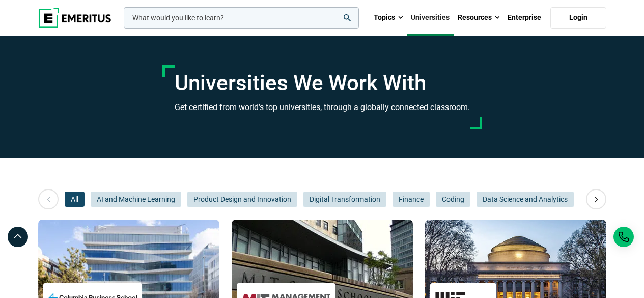 Image resolution: width=644 pixels, height=298 pixels. Describe the element at coordinates (453, 199) in the screenshot. I see `span: Coding` at that location.